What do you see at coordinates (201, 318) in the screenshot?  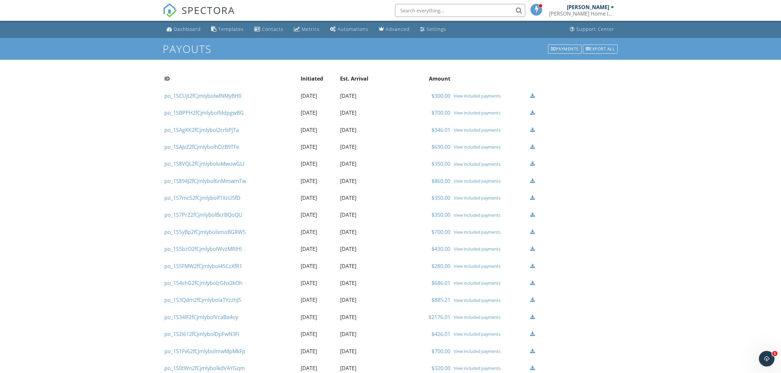 I see `a: po_1S34IF2fCjmlybolVcaBa4oy` at bounding box center [201, 318].